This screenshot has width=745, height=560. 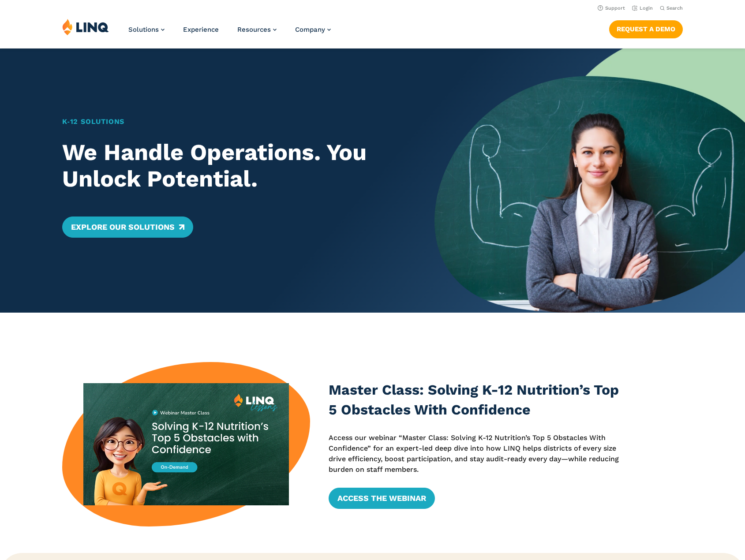 What do you see at coordinates (257, 30) in the screenshot?
I see `a: Resources` at bounding box center [257, 30].